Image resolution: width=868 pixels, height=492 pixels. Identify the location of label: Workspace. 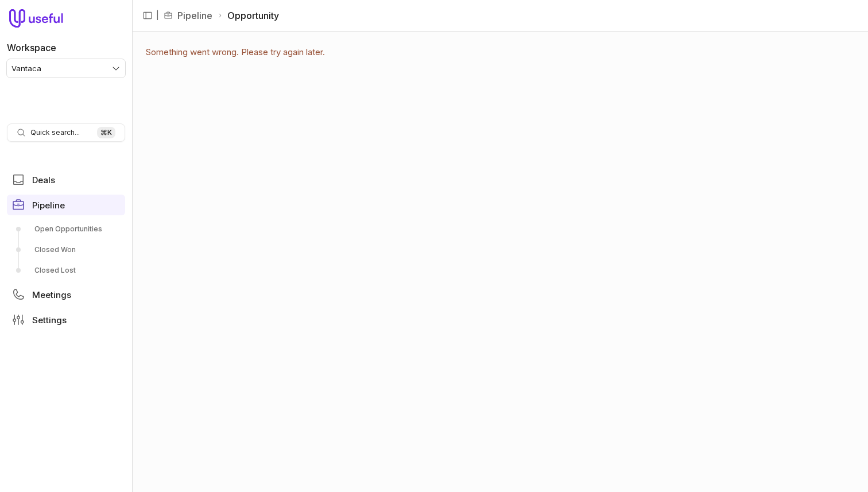
(31, 48).